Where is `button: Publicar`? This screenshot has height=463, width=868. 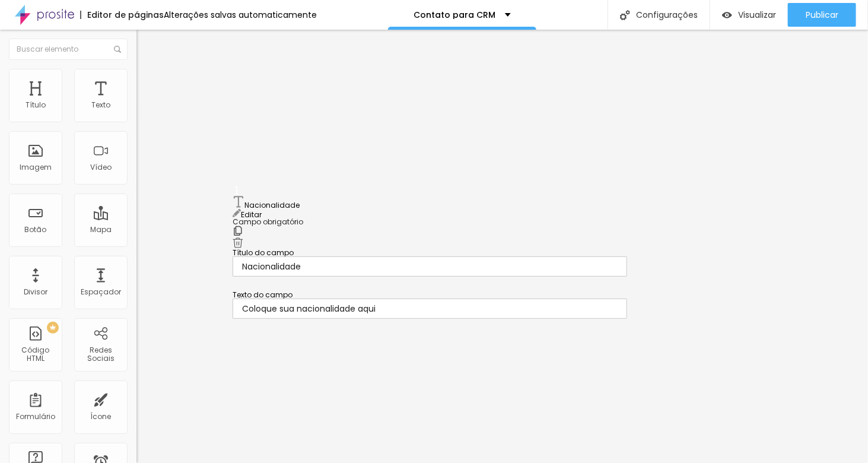
button: Publicar is located at coordinates (821, 15).